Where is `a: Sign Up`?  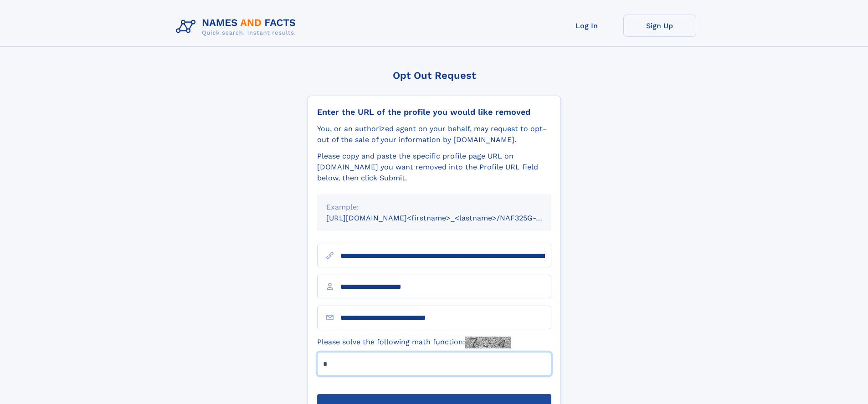
a: Sign Up is located at coordinates (660, 26).